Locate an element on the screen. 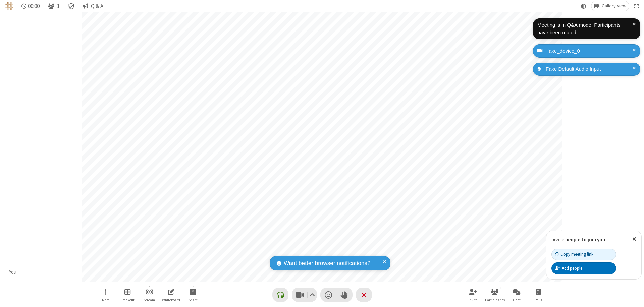  div: Fake Default Audio Input is located at coordinates (589, 69).